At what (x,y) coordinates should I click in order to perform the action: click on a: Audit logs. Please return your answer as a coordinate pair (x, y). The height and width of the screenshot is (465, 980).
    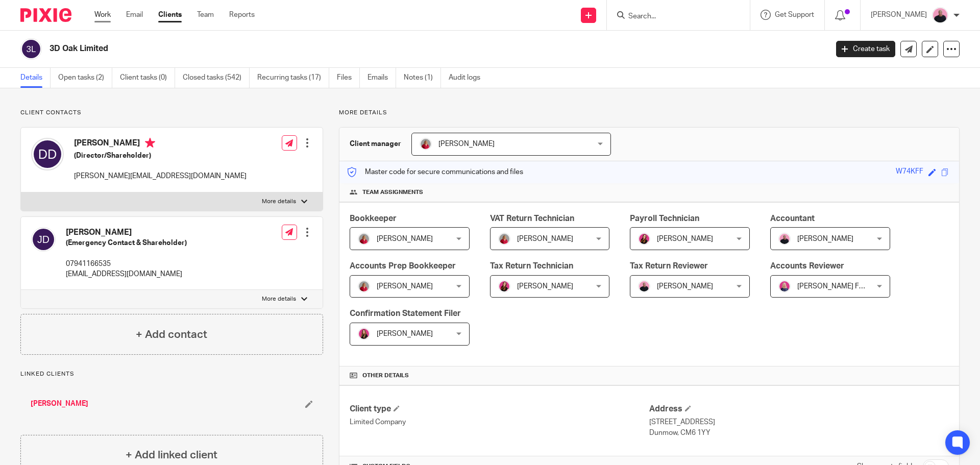
    Looking at the image, I should click on (468, 78).